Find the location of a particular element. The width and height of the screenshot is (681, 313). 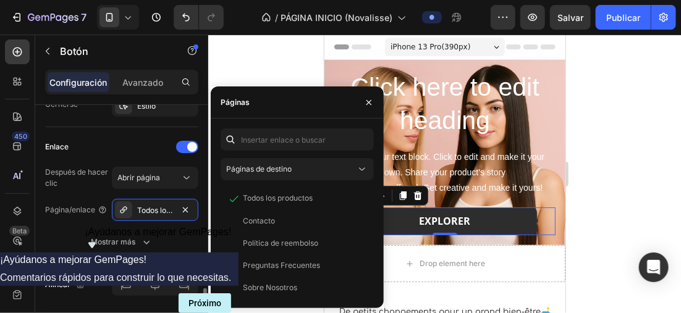

input: Insertar enlace o buscar is located at coordinates (297, 140).